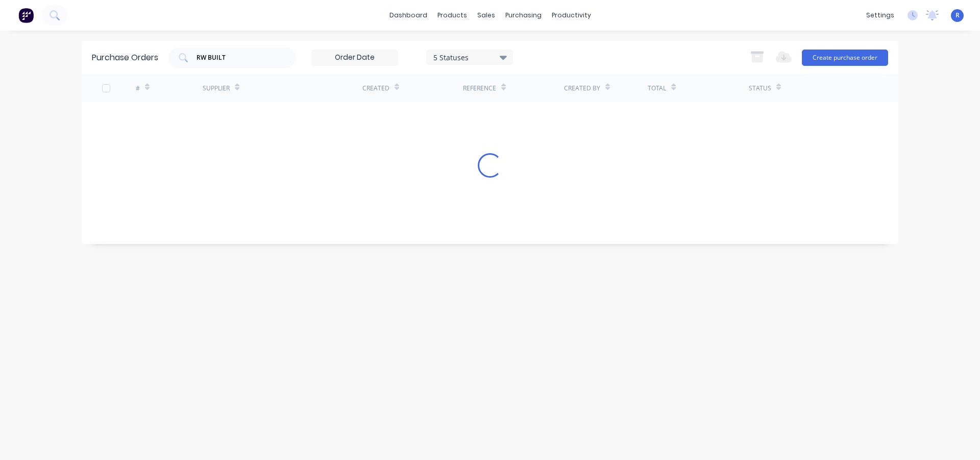 This screenshot has width=980, height=460. I want to click on input: Search purchase orders..., so click(238, 58).